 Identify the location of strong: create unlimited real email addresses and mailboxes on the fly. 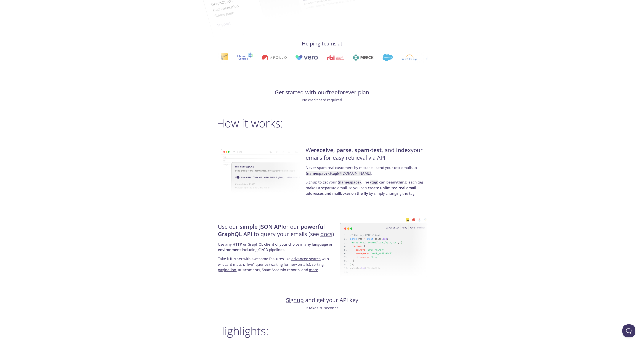
(361, 190).